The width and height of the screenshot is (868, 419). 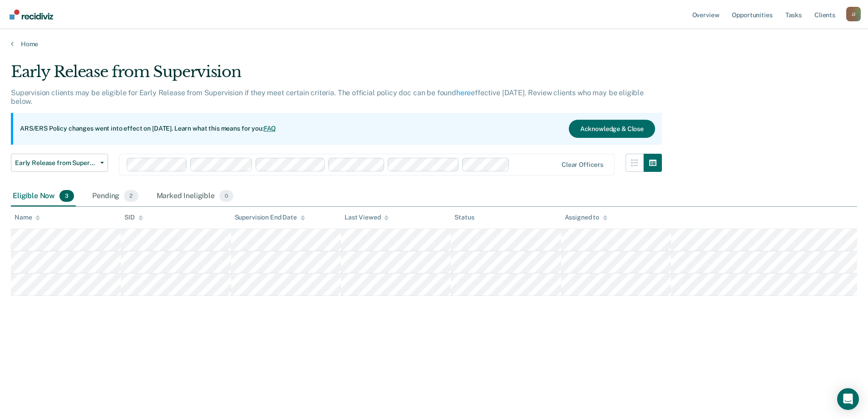 What do you see at coordinates (32, 15) in the screenshot?
I see `img: Recidiviz` at bounding box center [32, 15].